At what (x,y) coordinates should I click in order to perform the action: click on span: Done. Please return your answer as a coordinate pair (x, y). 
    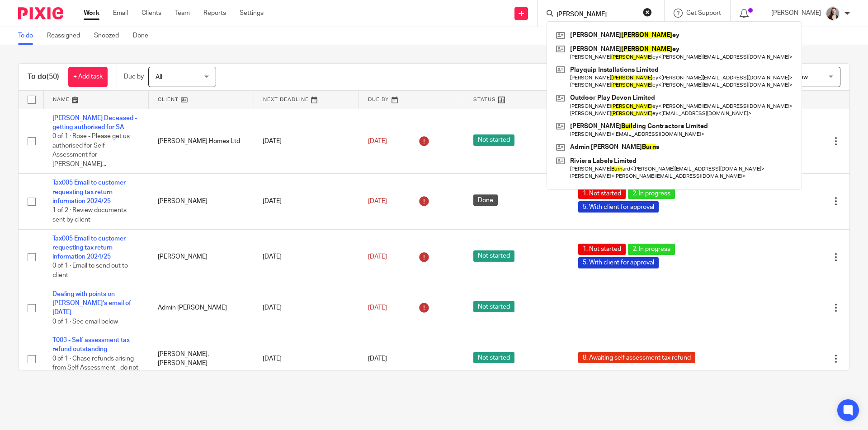
    Looking at the image, I should click on (485, 200).